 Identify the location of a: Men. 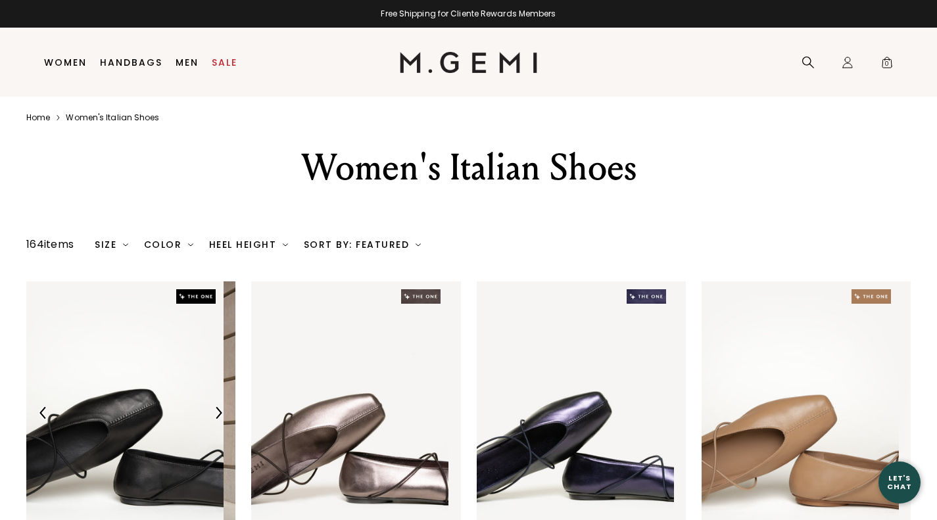
(187, 62).